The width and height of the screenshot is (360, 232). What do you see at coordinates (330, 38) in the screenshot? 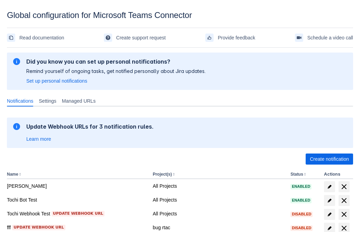
I see `span: Schedule a video call` at bounding box center [330, 38].